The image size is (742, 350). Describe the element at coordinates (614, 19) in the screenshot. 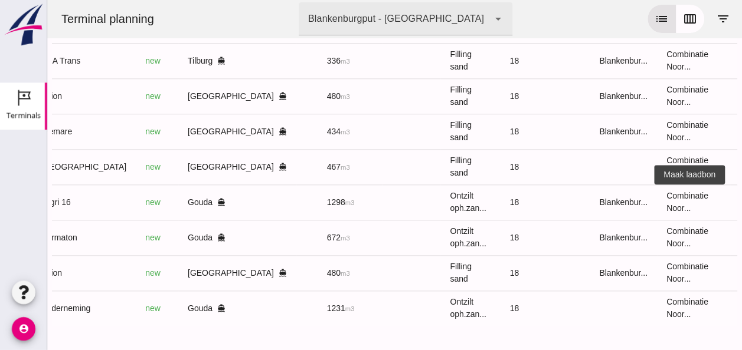

I see `i: list` at that location.